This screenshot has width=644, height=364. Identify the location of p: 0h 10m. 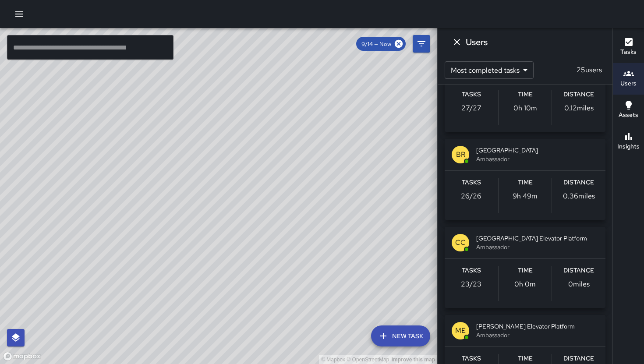
(525, 108).